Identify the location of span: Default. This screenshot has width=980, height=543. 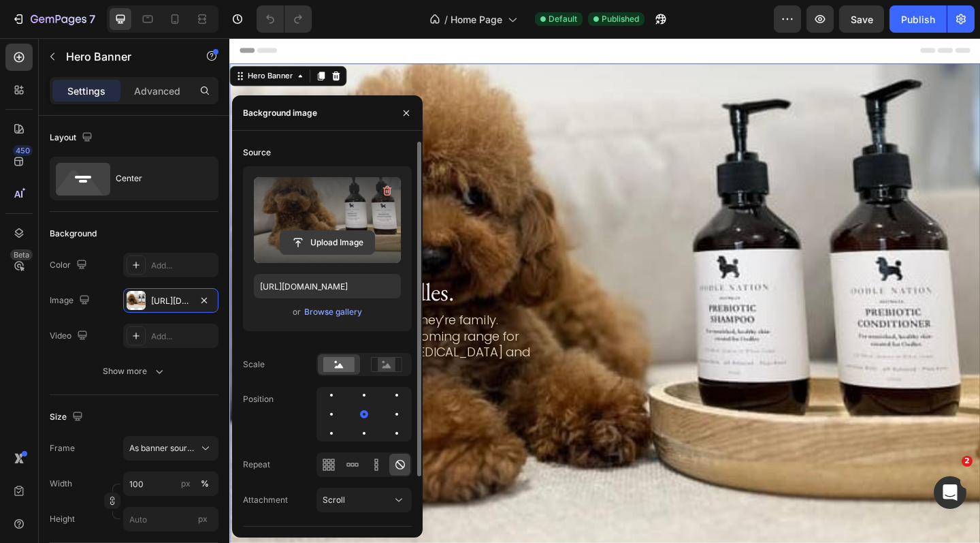
(563, 19).